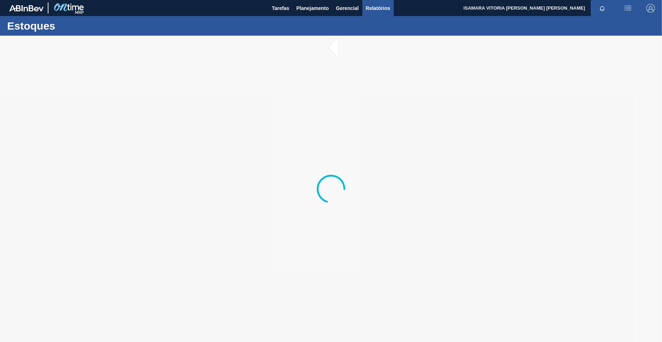  I want to click on span: Relatórios, so click(378, 8).